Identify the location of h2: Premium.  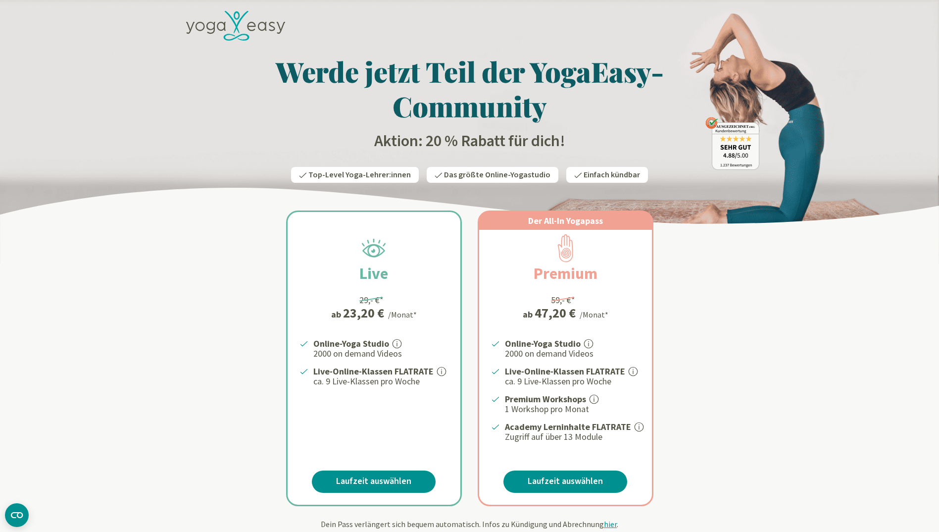
(565, 273).